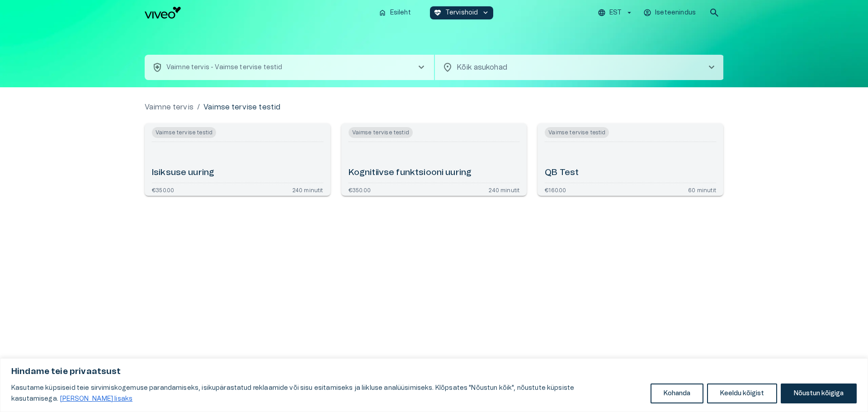  Describe the element at coordinates (410, 173) in the screenshot. I see `h6: Kognitiivse funktsiooni uuring` at that location.